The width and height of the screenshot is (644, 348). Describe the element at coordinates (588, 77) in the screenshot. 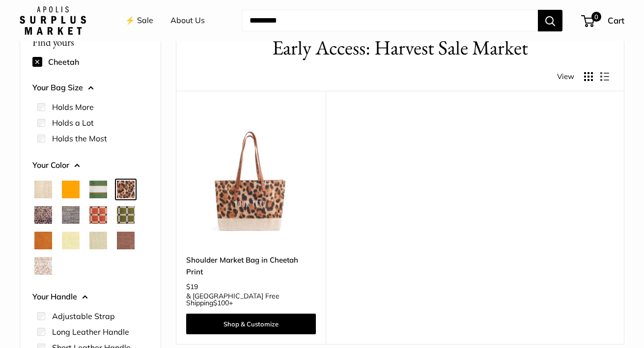

I see `button: Display products as grid` at that location.